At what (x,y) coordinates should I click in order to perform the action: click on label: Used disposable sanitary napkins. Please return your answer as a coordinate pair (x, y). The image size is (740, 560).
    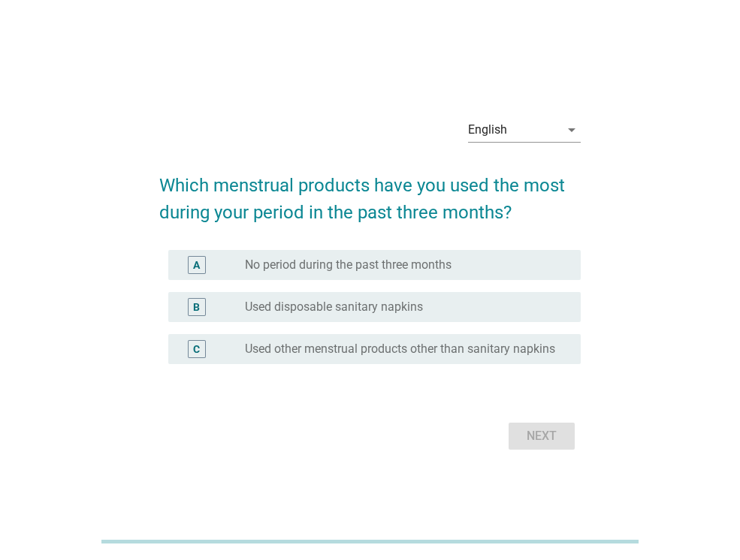
    Looking at the image, I should click on (333, 307).